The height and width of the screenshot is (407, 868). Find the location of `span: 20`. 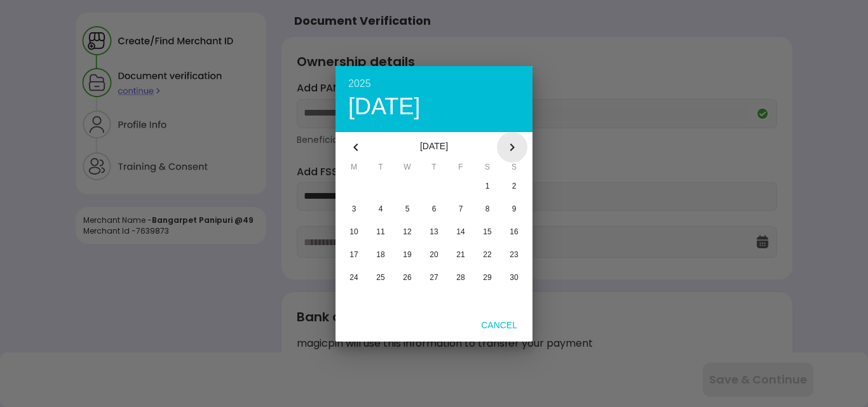

span: 20 is located at coordinates (433, 255).